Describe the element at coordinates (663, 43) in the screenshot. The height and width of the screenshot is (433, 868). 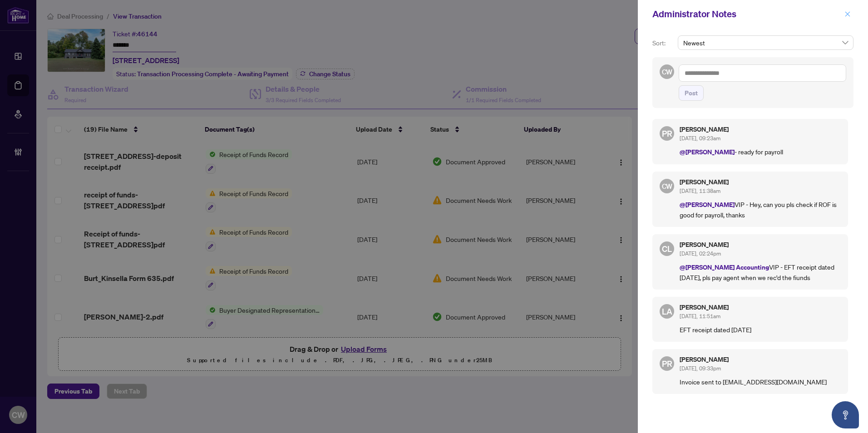
I see `p: Sort:` at that location.